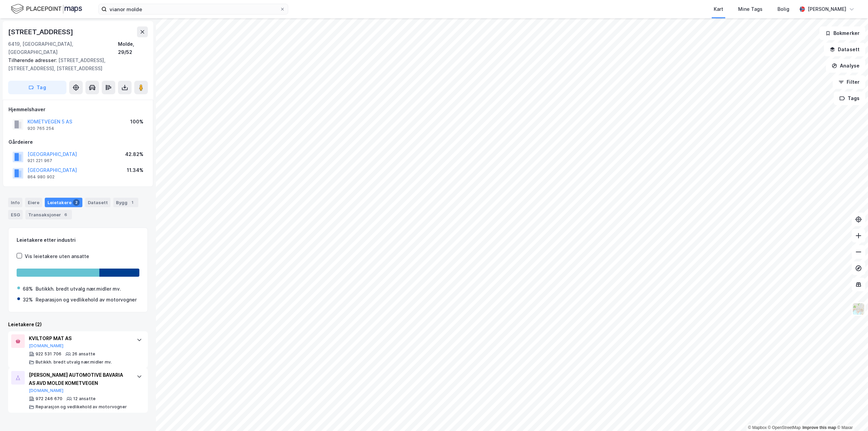  Describe the element at coordinates (84, 399) in the screenshot. I see `div: 12 ansatte` at that location.